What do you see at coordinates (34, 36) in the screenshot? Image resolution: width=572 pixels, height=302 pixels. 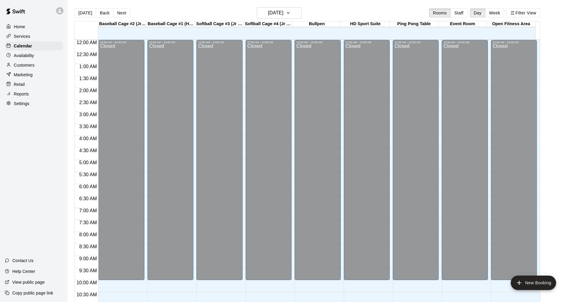 I see `a: Services` at bounding box center [34, 36].